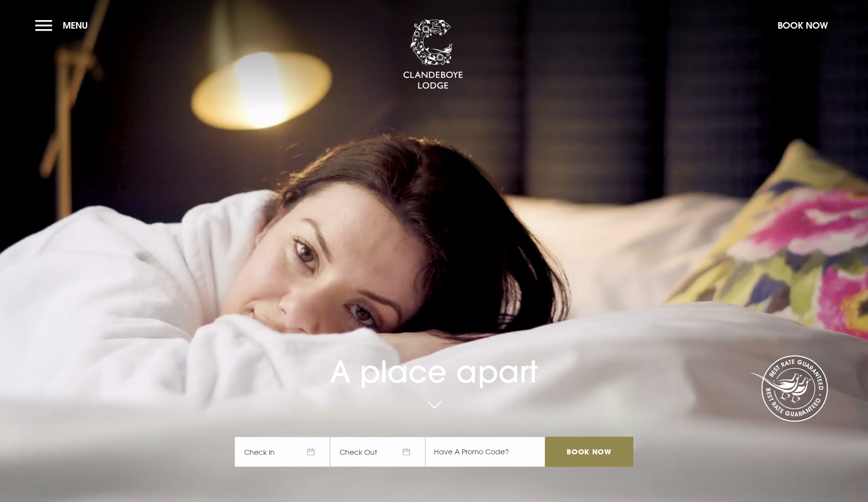 The width and height of the screenshot is (868, 502). What do you see at coordinates (433, 55) in the screenshot?
I see `img: Clandeboye Lodge` at bounding box center [433, 55].